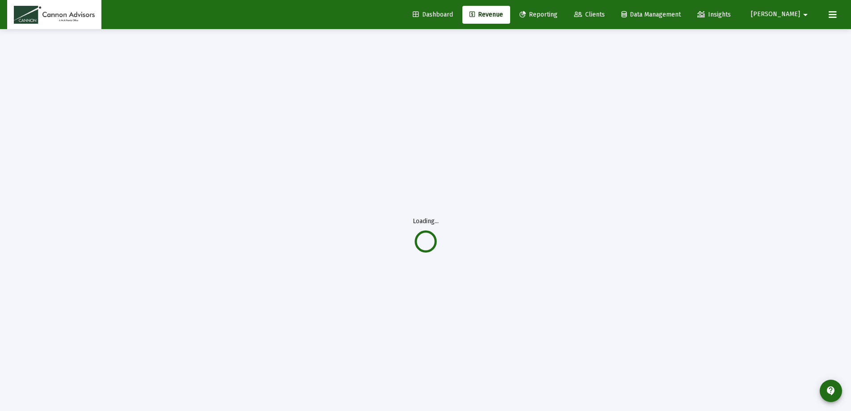 The height and width of the screenshot is (411, 851). Describe the element at coordinates (806, 15) in the screenshot. I see `mat-icon: arrow_drop_down` at that location.